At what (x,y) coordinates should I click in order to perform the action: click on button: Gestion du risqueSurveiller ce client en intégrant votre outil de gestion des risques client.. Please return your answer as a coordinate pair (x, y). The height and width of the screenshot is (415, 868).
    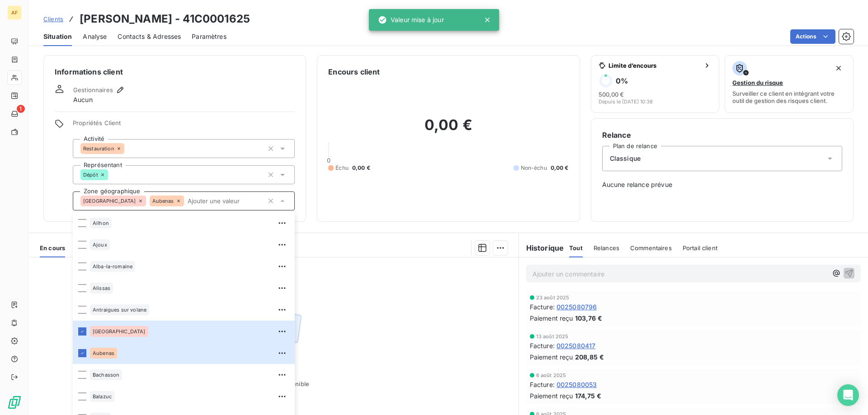
    Looking at the image, I should click on (789, 84).